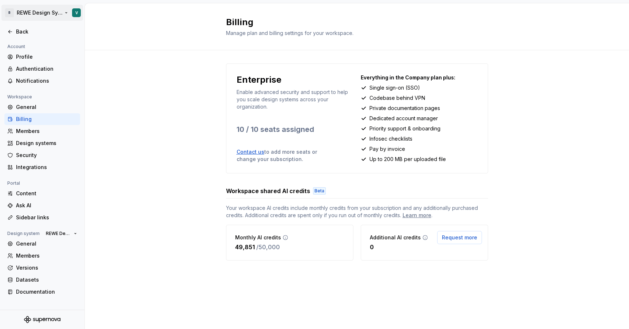 The width and height of the screenshot is (629, 329). I want to click on span: Manage plan and billing settings for your workspace., so click(290, 33).